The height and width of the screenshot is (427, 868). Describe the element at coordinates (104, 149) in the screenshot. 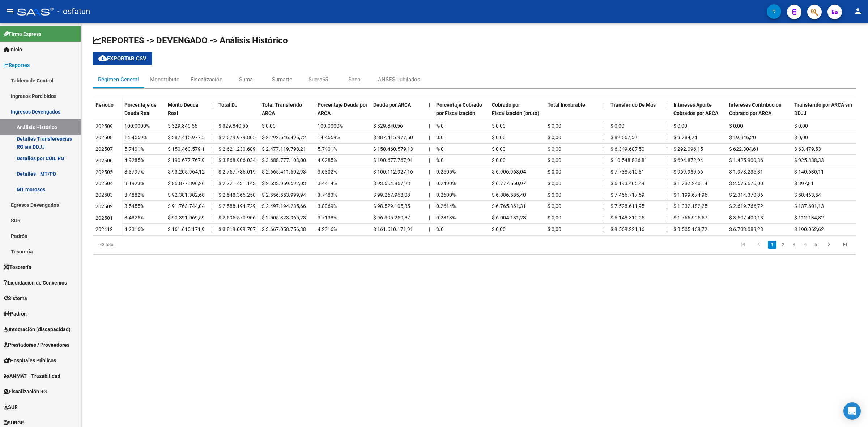

I see `span: 202507` at that location.